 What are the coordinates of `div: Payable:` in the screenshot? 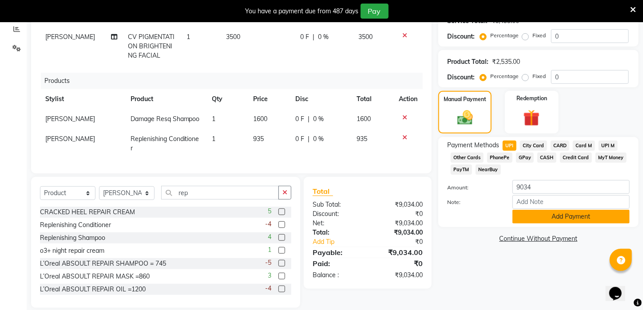 It's located at (336, 253).